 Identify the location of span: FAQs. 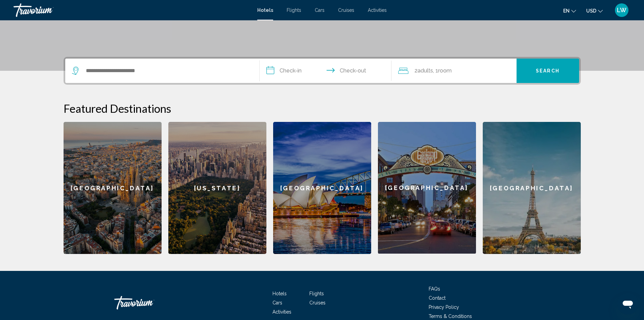
(434, 289).